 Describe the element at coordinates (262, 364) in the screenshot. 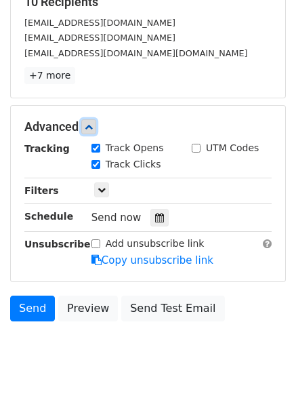

I see `div: Chat Widget` at that location.